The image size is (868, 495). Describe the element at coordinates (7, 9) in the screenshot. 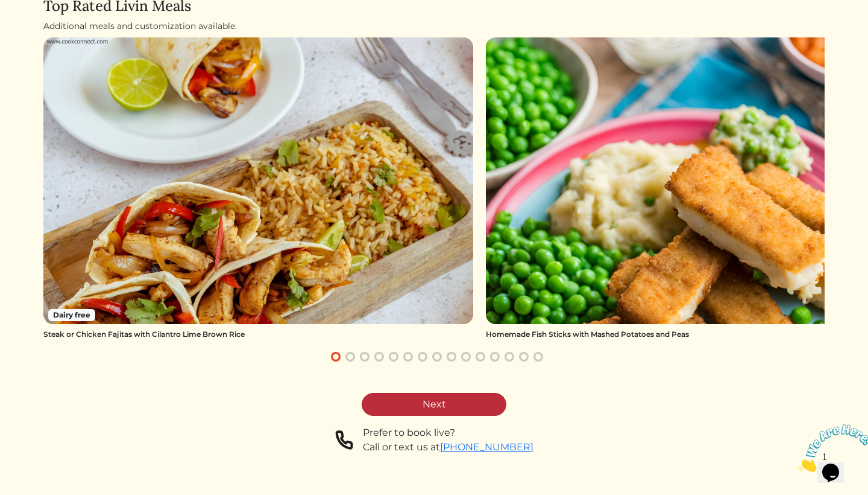

I see `span: 1` at that location.